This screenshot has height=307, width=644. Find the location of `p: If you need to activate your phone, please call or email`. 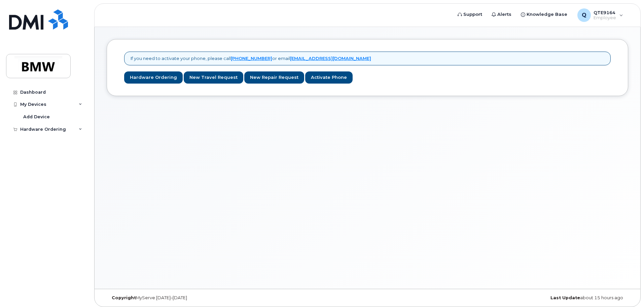

p: If you need to activate your phone, please call or email is located at coordinates (250, 58).